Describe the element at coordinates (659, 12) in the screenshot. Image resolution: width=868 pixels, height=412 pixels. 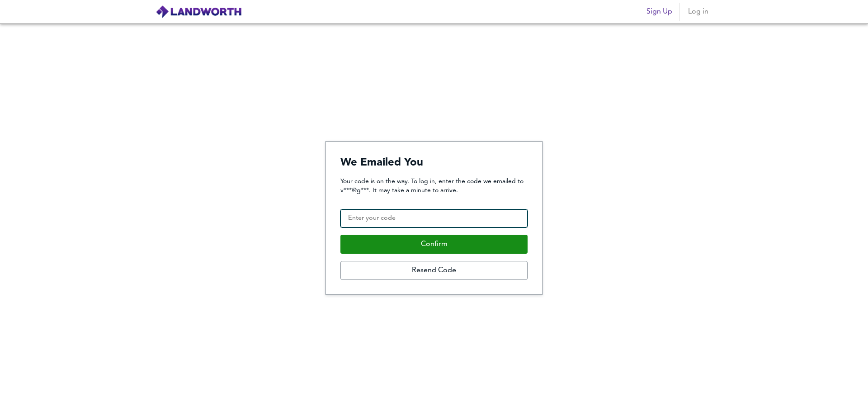
I see `span: Sign Up` at that location.